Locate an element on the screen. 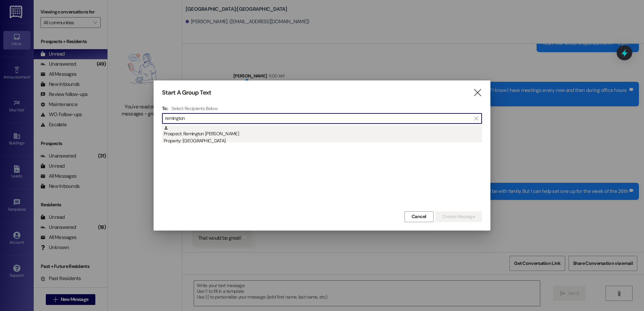 Image resolution: width=644 pixels, height=311 pixels. button: Cancel is located at coordinates (419, 217).